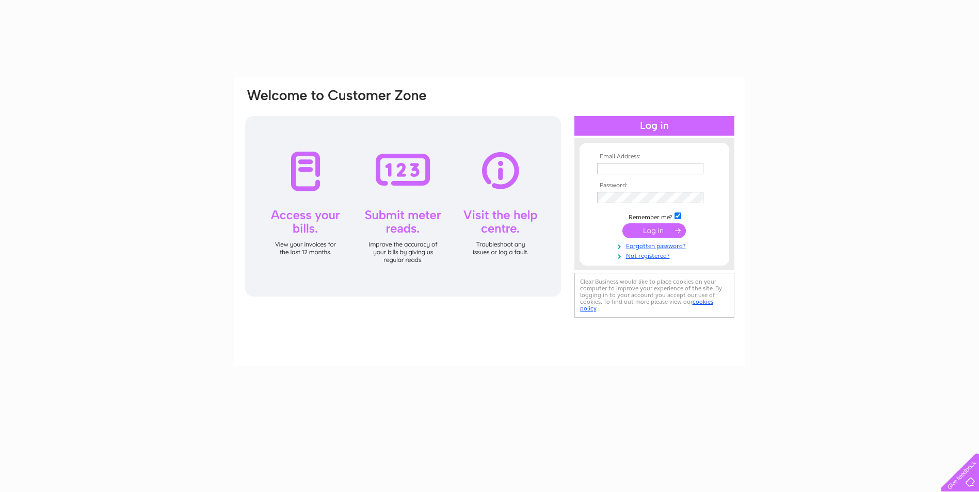 This screenshot has height=492, width=979. I want to click on td: Remember me?, so click(654, 216).